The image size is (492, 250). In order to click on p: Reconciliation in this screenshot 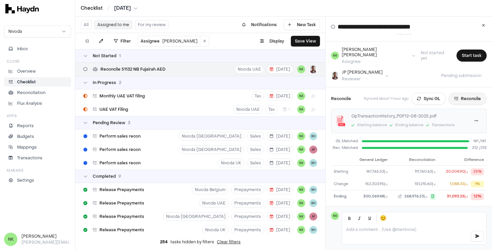, I will do `click(31, 93)`.